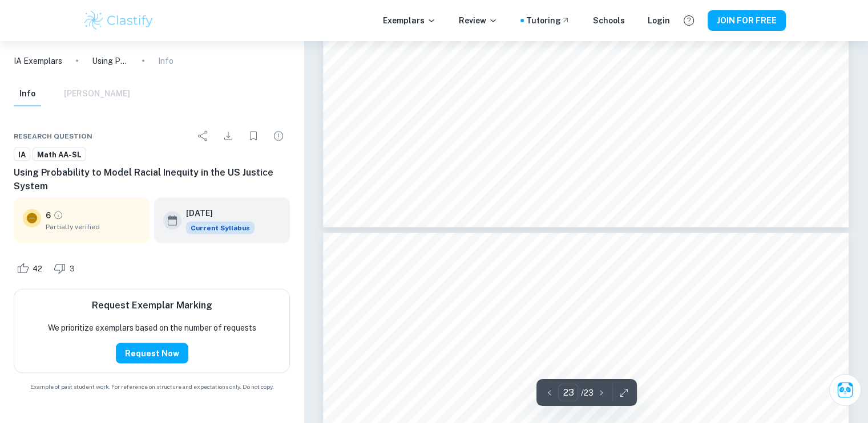  I want to click on span: Current Syllabus, so click(220, 228).